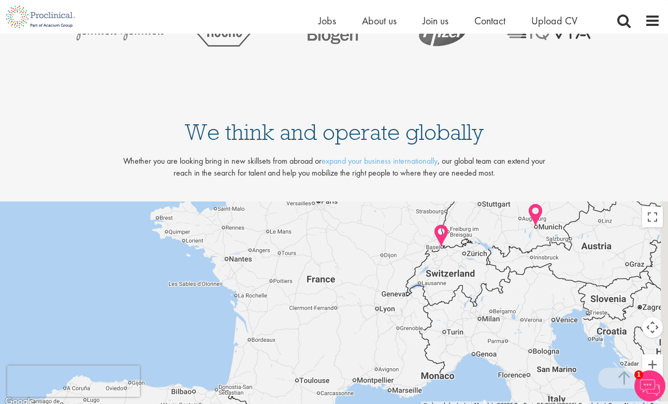 This screenshot has width=668, height=404. I want to click on span: About us, so click(379, 21).